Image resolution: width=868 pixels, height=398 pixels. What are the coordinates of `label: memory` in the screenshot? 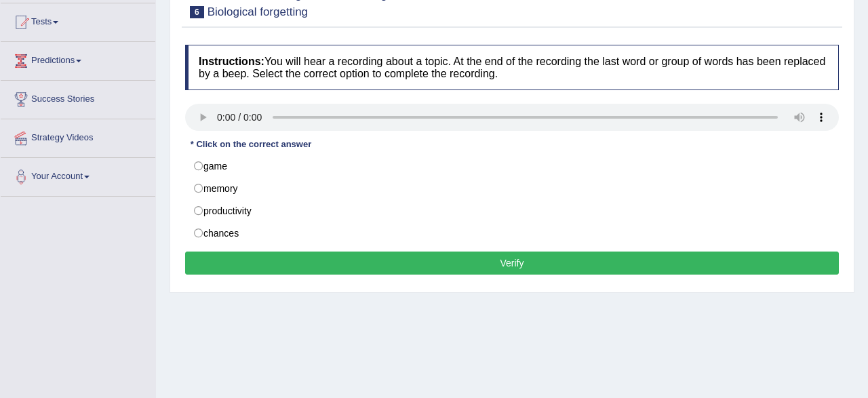 It's located at (512, 189).